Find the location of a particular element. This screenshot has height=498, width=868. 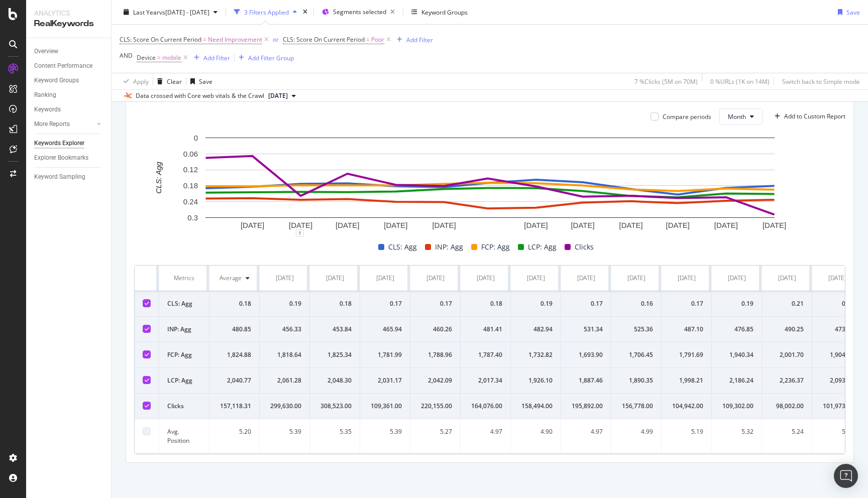

div: 101,973.00 is located at coordinates (837, 406).